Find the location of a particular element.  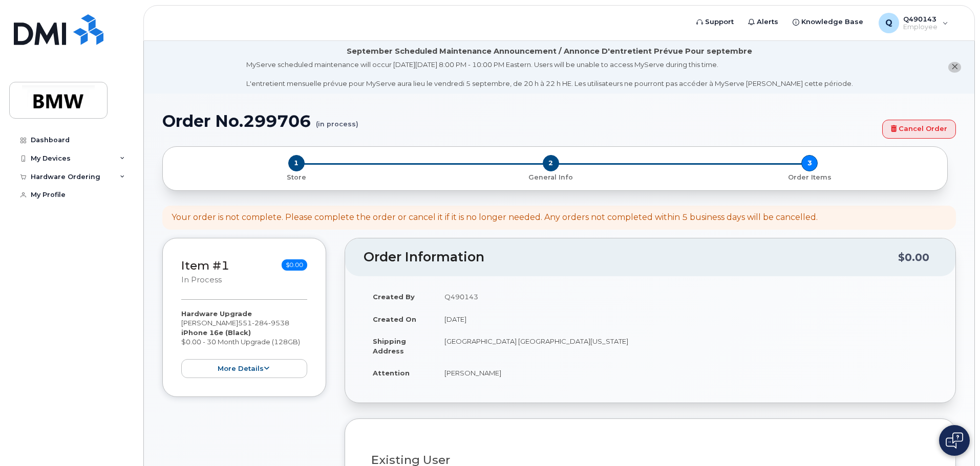

small: (in process) is located at coordinates (337, 120).